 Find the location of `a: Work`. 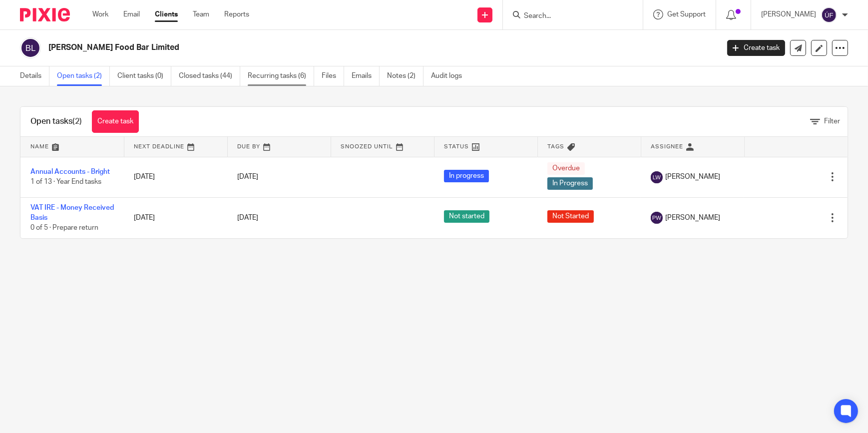

a: Work is located at coordinates (100, 14).